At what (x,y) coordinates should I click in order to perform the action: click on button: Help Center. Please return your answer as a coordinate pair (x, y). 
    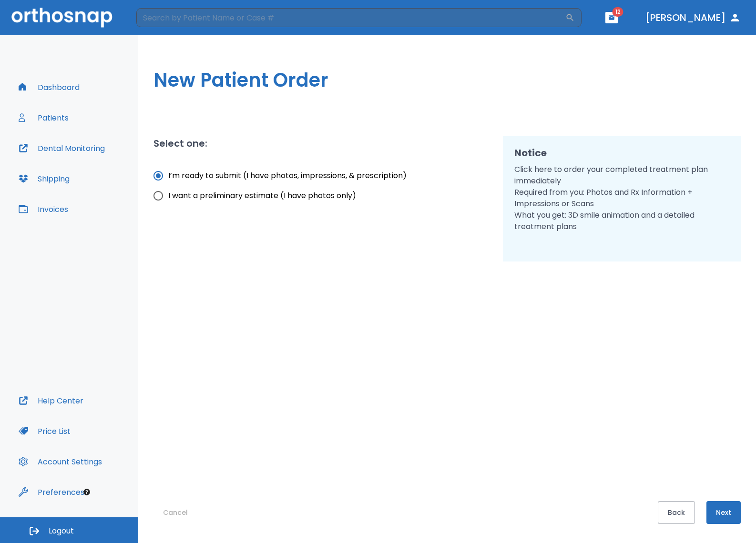
    Looking at the image, I should click on (51, 401).